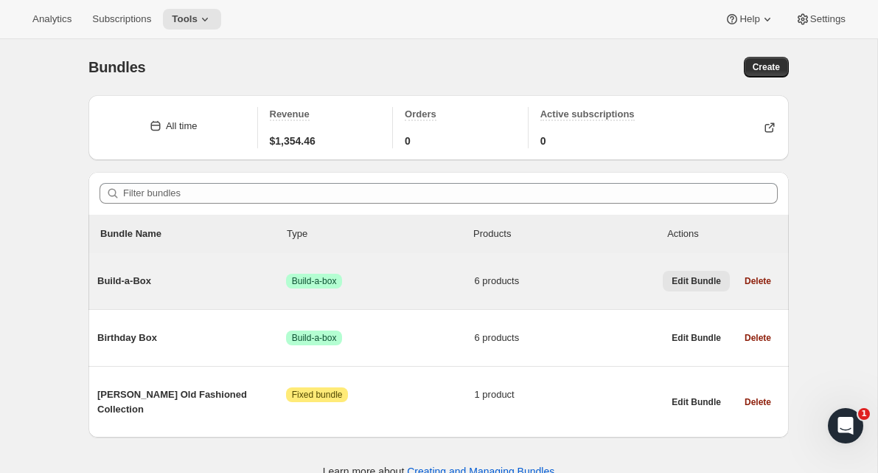 Image resolution: width=878 pixels, height=473 pixels. I want to click on span: Settings, so click(828, 19).